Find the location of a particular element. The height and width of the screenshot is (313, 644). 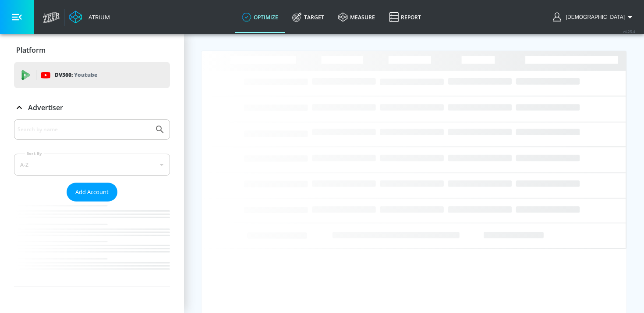

div: Platform is located at coordinates (92, 50).